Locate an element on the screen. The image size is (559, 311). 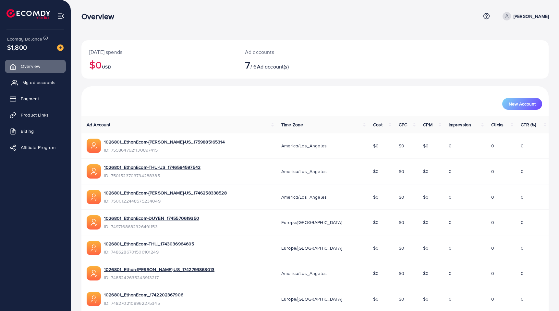
a: 1026801_EthanEcom-THU-US_1746584597542 is located at coordinates (152, 167).